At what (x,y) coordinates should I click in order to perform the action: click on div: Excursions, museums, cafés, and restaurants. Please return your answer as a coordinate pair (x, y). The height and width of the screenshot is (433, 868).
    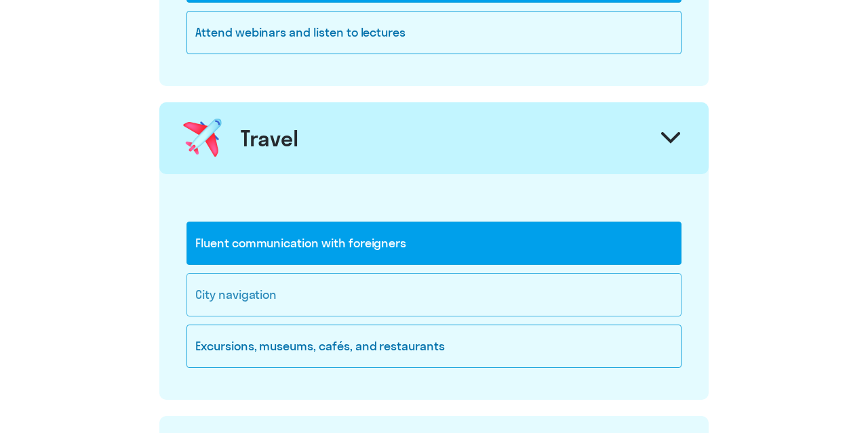
    Looking at the image, I should click on (434, 347).